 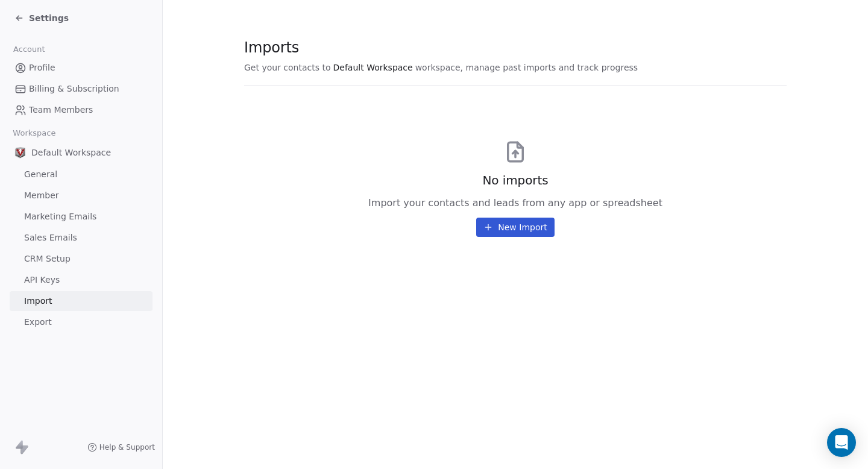 What do you see at coordinates (841, 443) in the screenshot?
I see `div: Open Intercom Messenger` at bounding box center [841, 443].